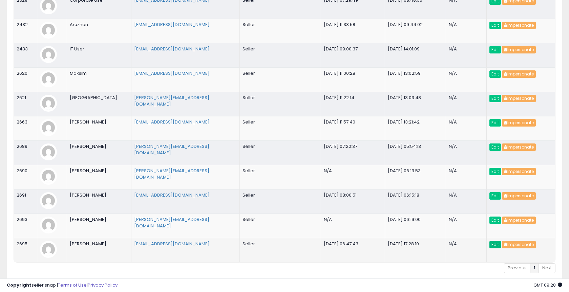 The image size is (569, 292). I want to click on span: 2025-09-15 09:28 GMT, so click(547, 285).